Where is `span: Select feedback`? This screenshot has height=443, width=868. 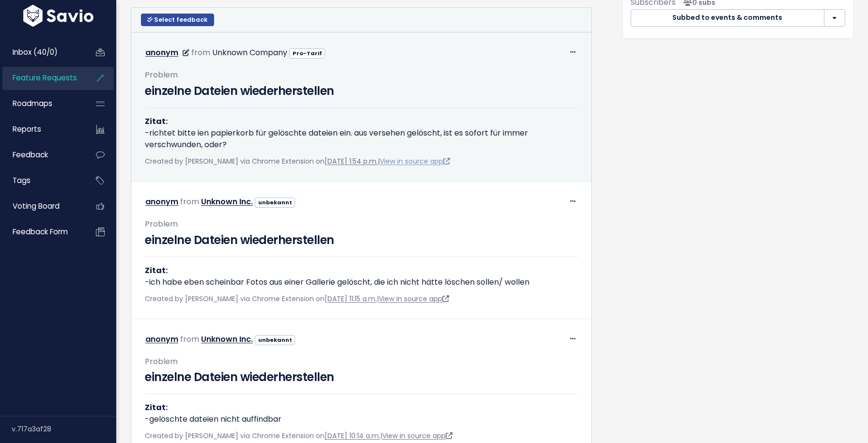 span: Select feedback is located at coordinates (181, 19).